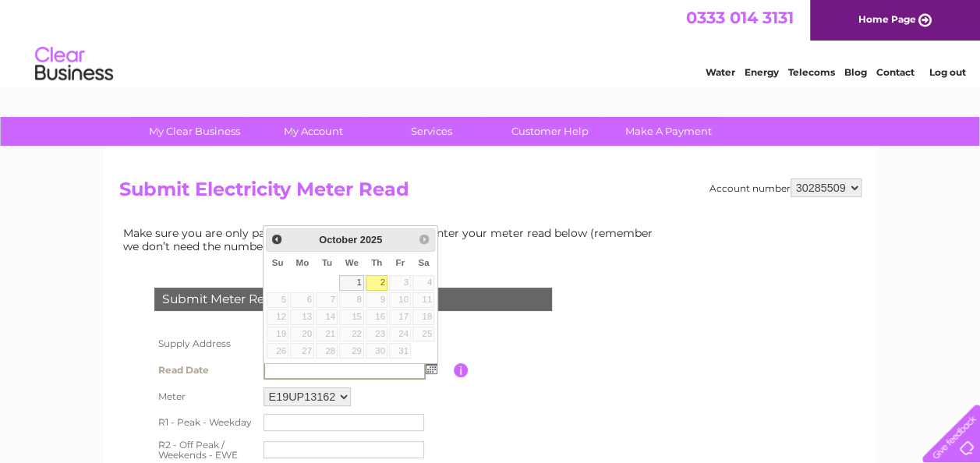  What do you see at coordinates (353, 300) in the screenshot?
I see `div: Submit Meter Read` at bounding box center [353, 300].